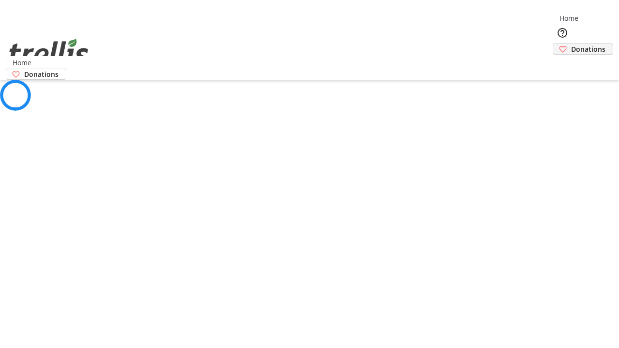 This screenshot has height=348, width=619. Describe the element at coordinates (563, 64) in the screenshot. I see `button: Cart` at that location.